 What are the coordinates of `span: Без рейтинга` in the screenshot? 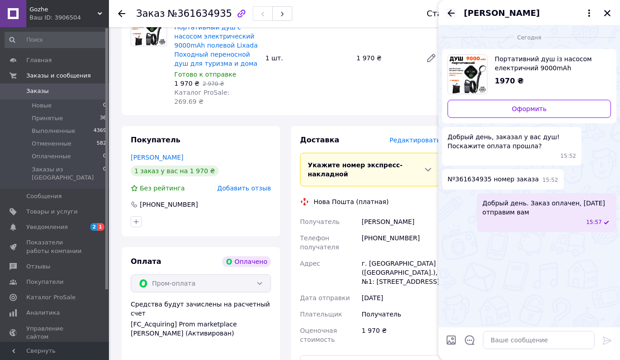 It's located at (162, 188).